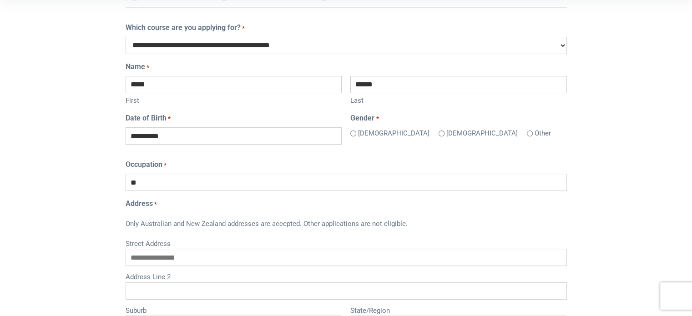 Image resolution: width=692 pixels, height=316 pixels. I want to click on label: Address Line 2, so click(346, 276).